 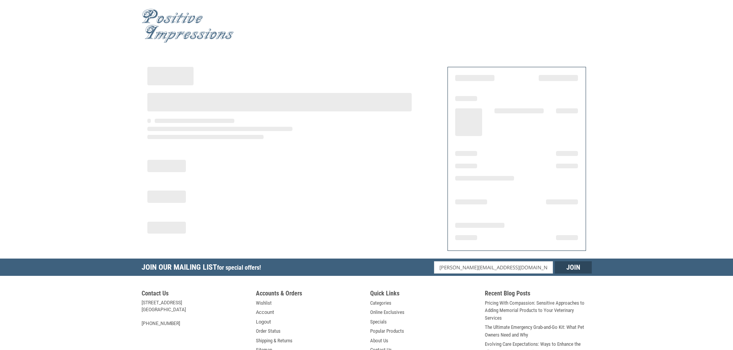 I want to click on input: Email, so click(x=493, y=268).